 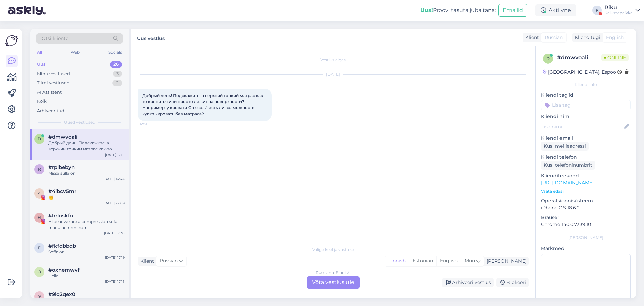 I want to click on span: Добрый день! Подскажите, а верхний тонкий матрас как-то крепится или просто лежит на поверхности?..., so click(x=203, y=104).